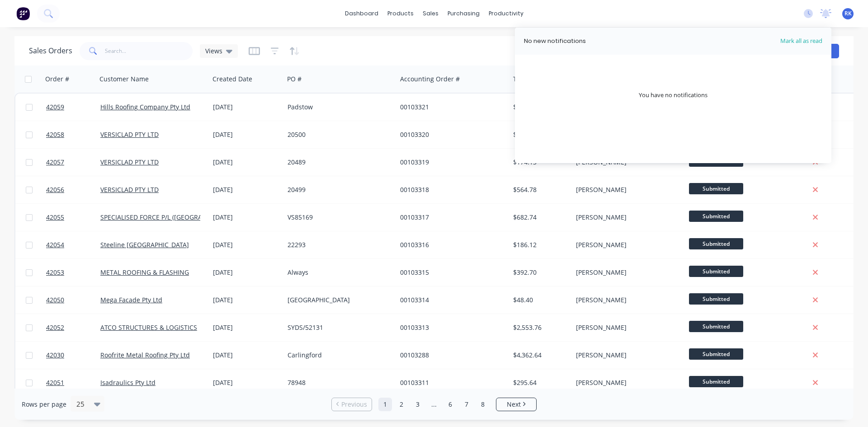  I want to click on div: 00103314, so click(450, 300).